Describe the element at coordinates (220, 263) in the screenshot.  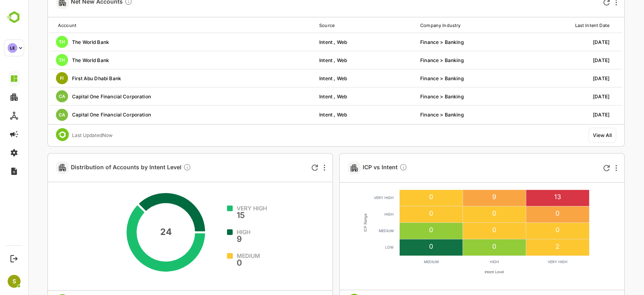
I see `span: 0` at that location.